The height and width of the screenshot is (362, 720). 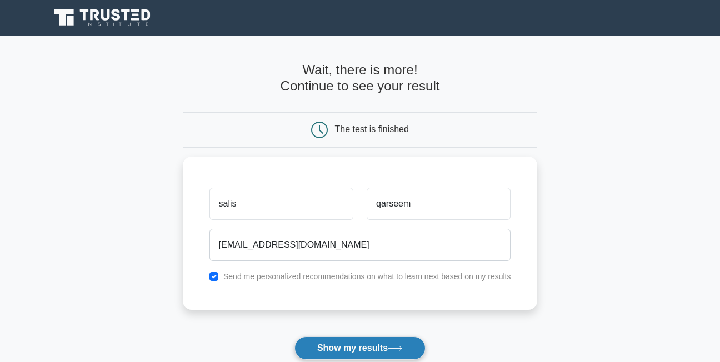 I want to click on input: First name, so click(x=281, y=204).